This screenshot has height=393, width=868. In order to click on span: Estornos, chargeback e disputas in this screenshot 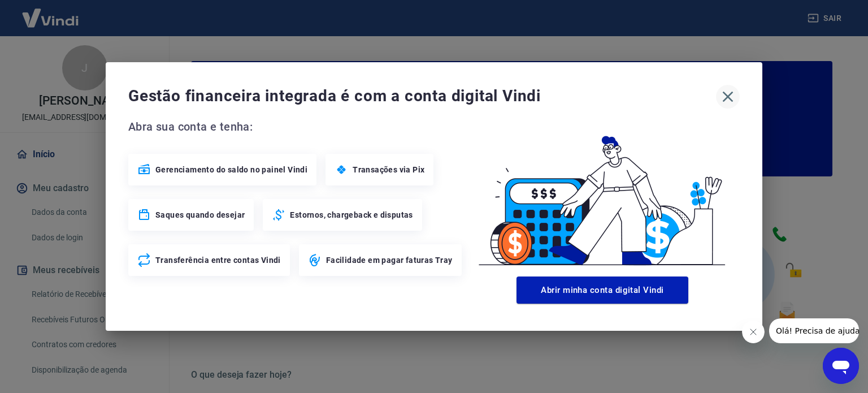, I will do `click(351, 215)`.